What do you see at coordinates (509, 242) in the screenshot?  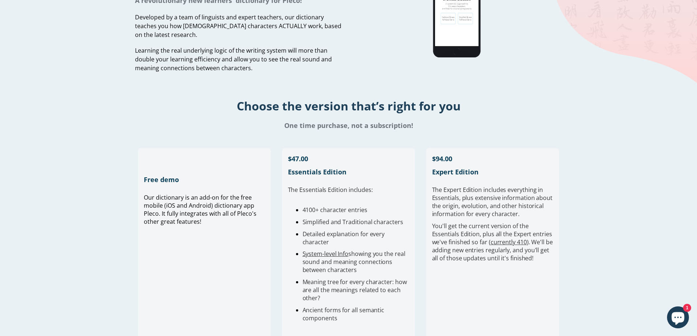 I see `a: currently 410` at bounding box center [509, 242].